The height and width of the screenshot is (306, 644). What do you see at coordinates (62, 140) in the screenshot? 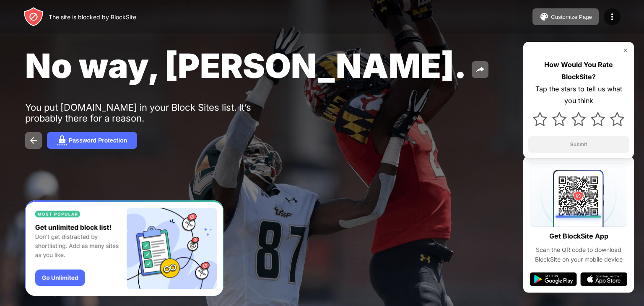
I see `img: password.svg` at bounding box center [62, 140].